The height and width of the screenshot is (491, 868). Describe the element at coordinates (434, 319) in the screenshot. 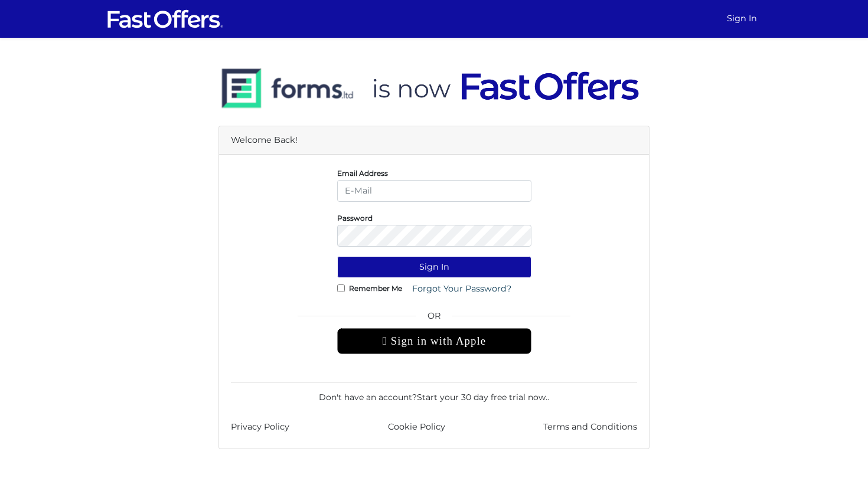

I see `span: OR` at that location.